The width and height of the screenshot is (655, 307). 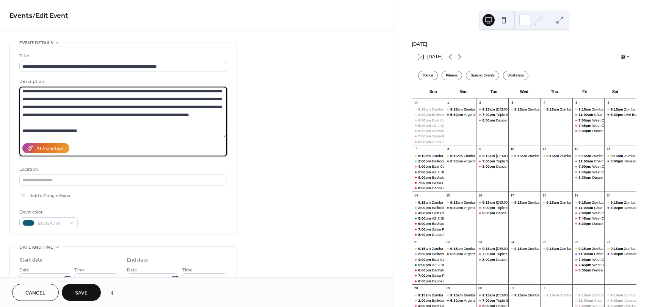 I want to click on div: Event color, so click(x=48, y=212).